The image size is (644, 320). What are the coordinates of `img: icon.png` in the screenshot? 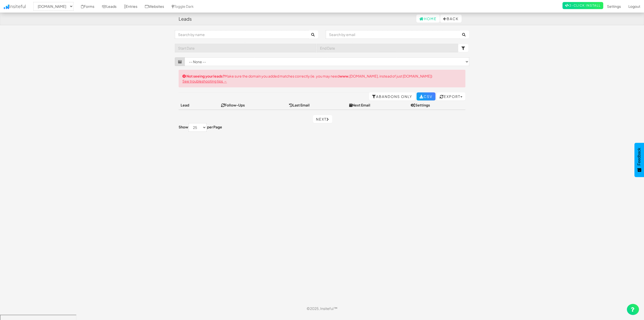 It's located at (6, 7).